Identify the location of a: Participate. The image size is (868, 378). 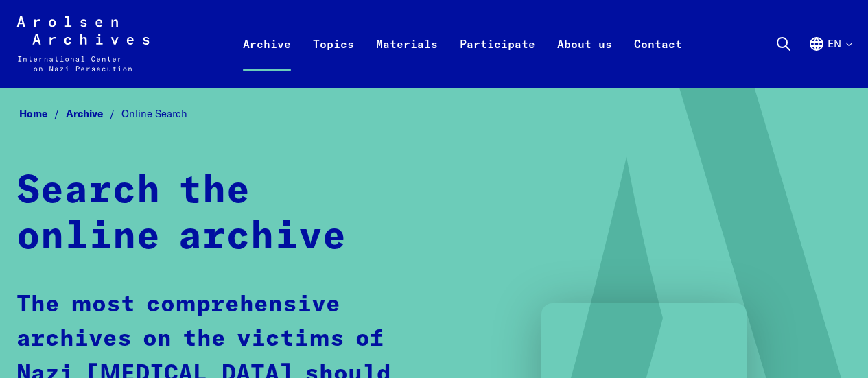
(497, 61).